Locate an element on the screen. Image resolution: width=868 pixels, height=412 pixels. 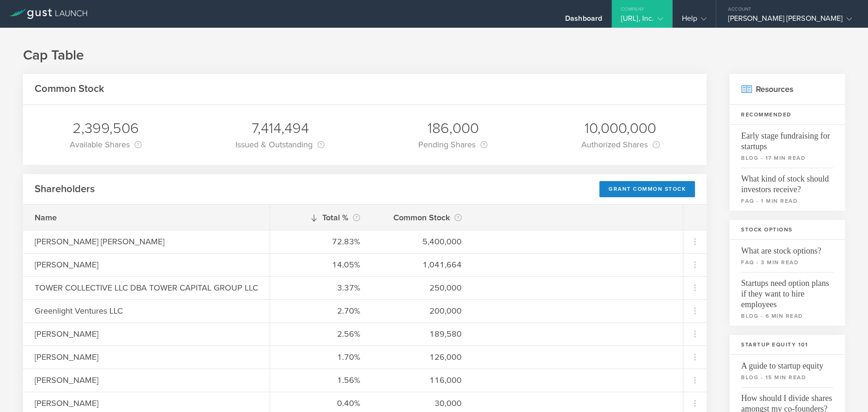
div: 2.56% is located at coordinates (321, 334).